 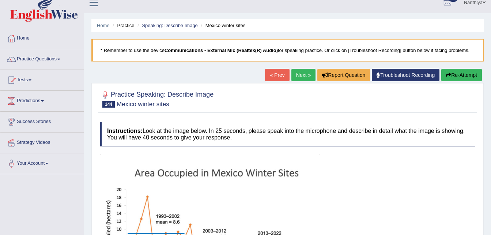 What do you see at coordinates (170, 25) in the screenshot?
I see `a: Speaking: Describe Image` at bounding box center [170, 25].